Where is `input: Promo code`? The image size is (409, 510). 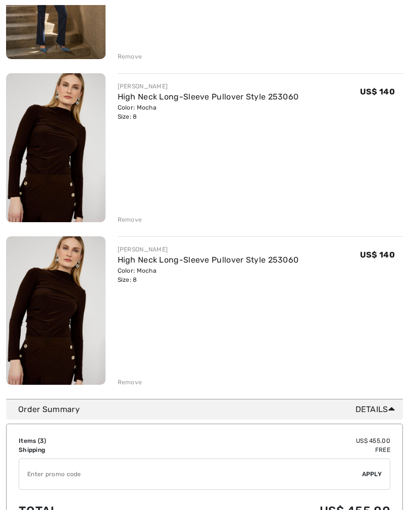
input: Promo code is located at coordinates (190, 474).